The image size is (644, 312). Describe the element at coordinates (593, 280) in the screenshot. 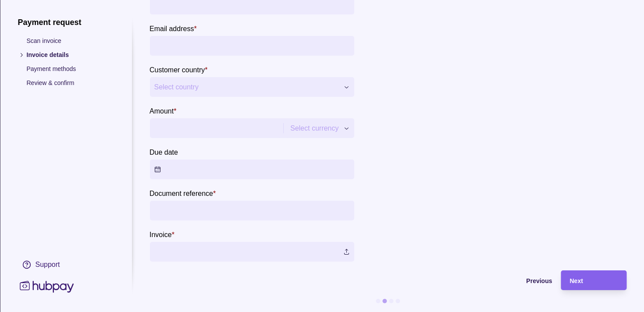

I see `button: Next` at that location.